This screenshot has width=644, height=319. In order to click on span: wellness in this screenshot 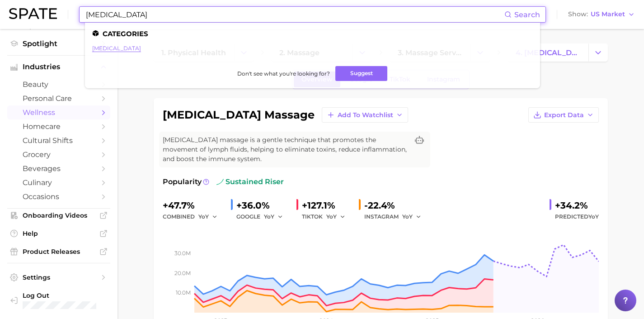, I will do `click(59, 112)`.